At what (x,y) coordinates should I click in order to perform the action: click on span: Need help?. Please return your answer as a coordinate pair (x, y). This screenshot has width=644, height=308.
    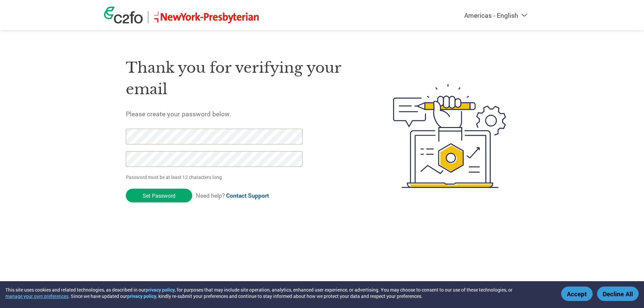
    Looking at the image, I should click on (232, 195).